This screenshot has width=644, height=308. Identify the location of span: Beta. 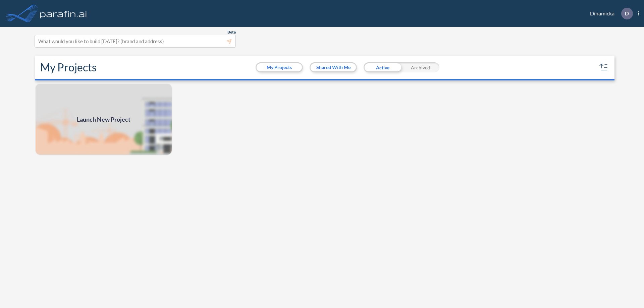
(231, 32).